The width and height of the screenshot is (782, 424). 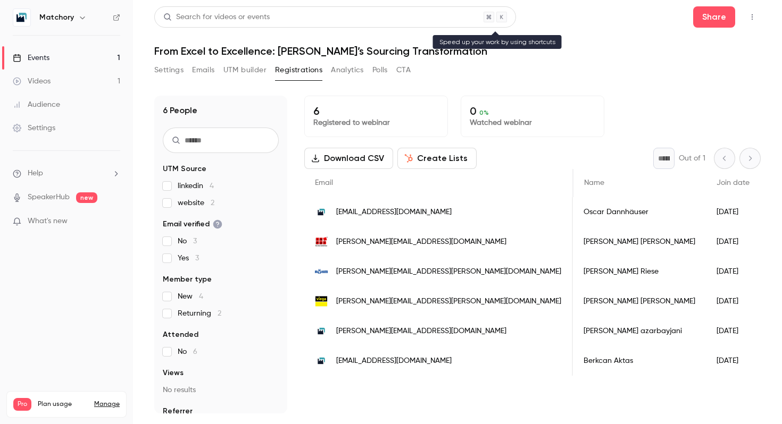 I want to click on p: No results, so click(x=221, y=390).